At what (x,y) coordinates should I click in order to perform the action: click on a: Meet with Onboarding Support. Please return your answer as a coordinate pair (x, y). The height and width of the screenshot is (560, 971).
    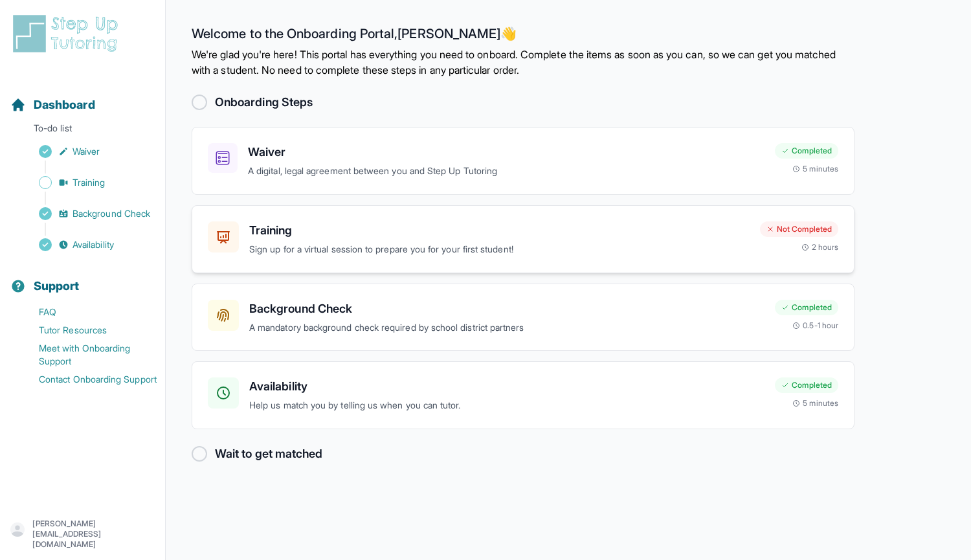
    Looking at the image, I should click on (87, 354).